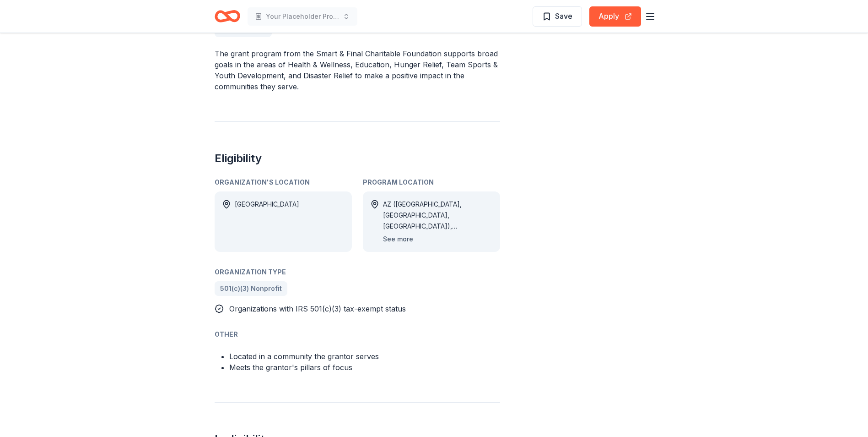  I want to click on h2: Eligibility, so click(357, 159).